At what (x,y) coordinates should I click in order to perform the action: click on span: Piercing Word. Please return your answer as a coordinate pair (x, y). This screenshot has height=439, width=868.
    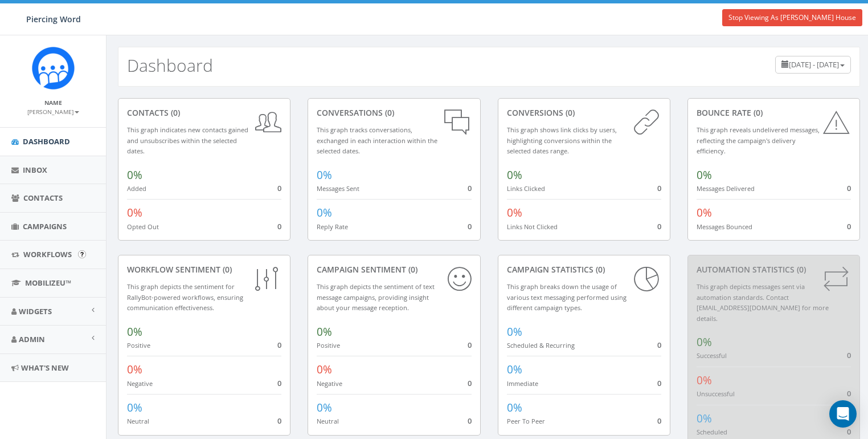
    Looking at the image, I should click on (53, 19).